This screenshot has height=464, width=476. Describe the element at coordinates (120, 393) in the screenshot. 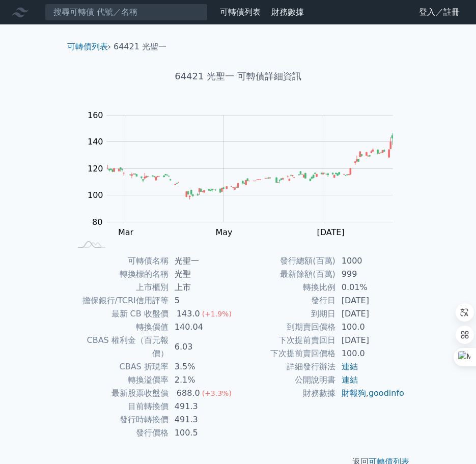

I see `td: 最新股票收盤價` at that location.